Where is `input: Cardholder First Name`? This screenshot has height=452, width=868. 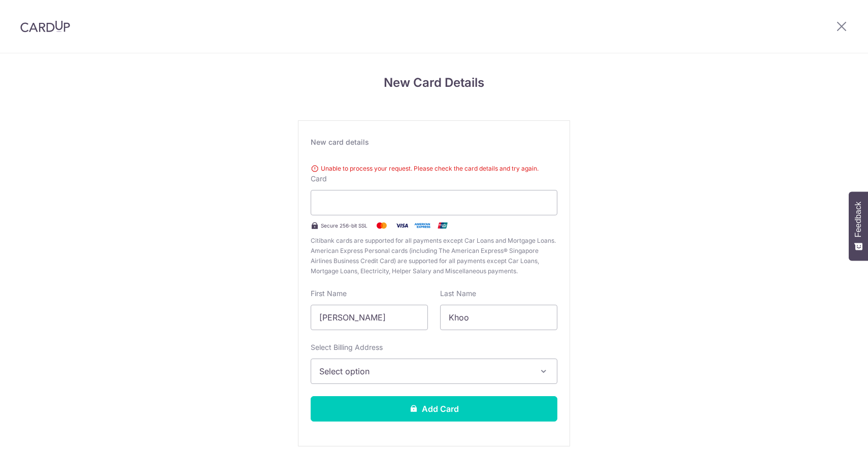 input: Cardholder First Name is located at coordinates (369, 318).